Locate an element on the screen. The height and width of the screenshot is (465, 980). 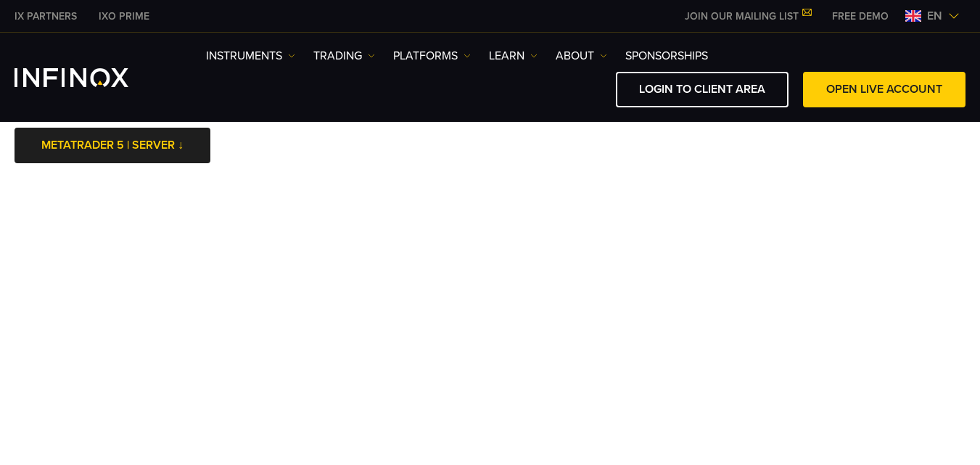
a: JOIN OUR MAILING LIST is located at coordinates (747, 16).